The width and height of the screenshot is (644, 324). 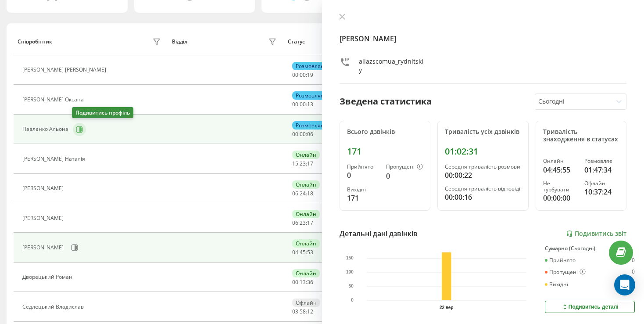 What do you see at coordinates (560, 186) in the screenshot?
I see `div: Не турбувати` at bounding box center [560, 186].